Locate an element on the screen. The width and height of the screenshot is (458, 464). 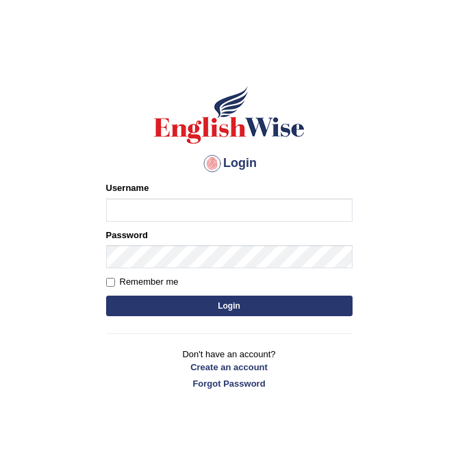
label: Username is located at coordinates (127, 187).